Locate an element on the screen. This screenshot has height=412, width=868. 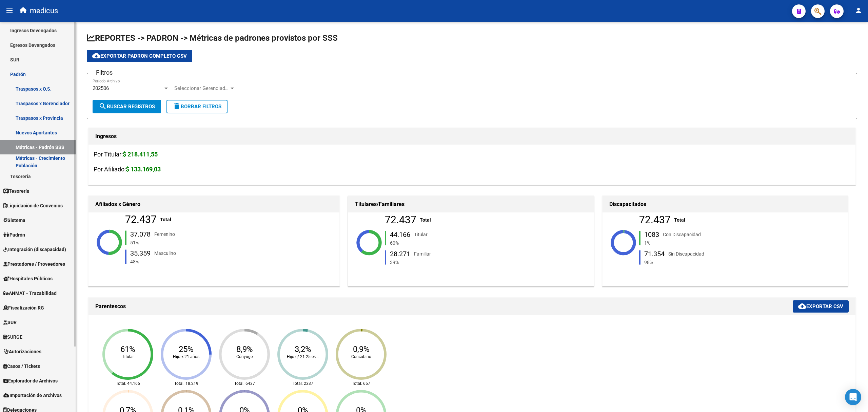
text: 3,2% is located at coordinates (303, 349).